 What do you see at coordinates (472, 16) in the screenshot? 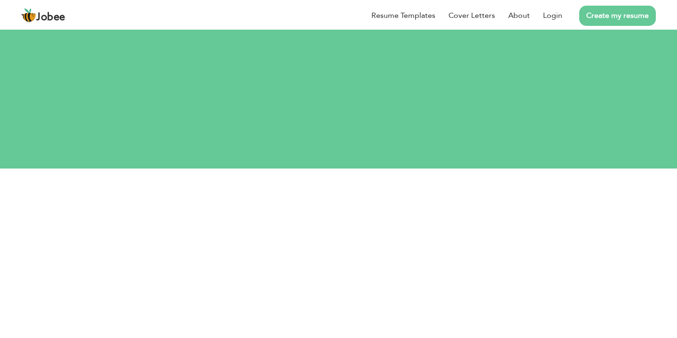
I see `a: Cover Letters` at bounding box center [472, 16].